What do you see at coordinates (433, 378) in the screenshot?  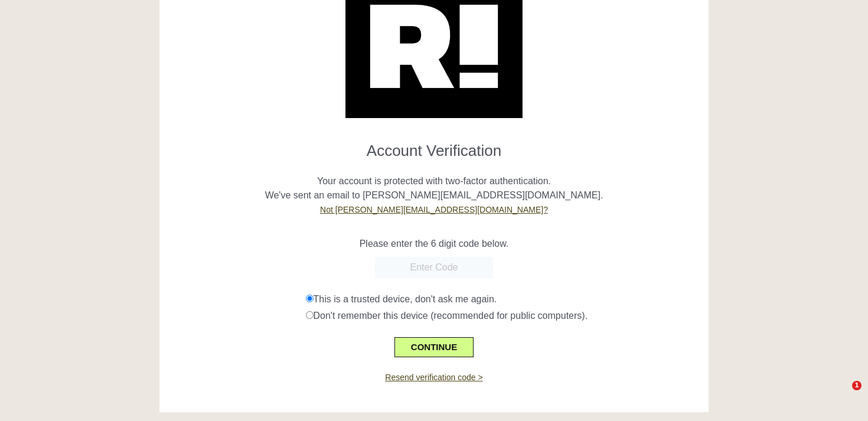 I see `a: Resend verification code >` at bounding box center [433, 378].